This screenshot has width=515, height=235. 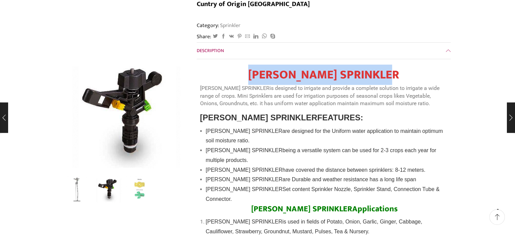 I want to click on span: is used in fields of Potato, Onion, Garlic, Ginger, Cabbage, Cauliflower, Strawberry, Groundnut, ..., so click(x=314, y=227).